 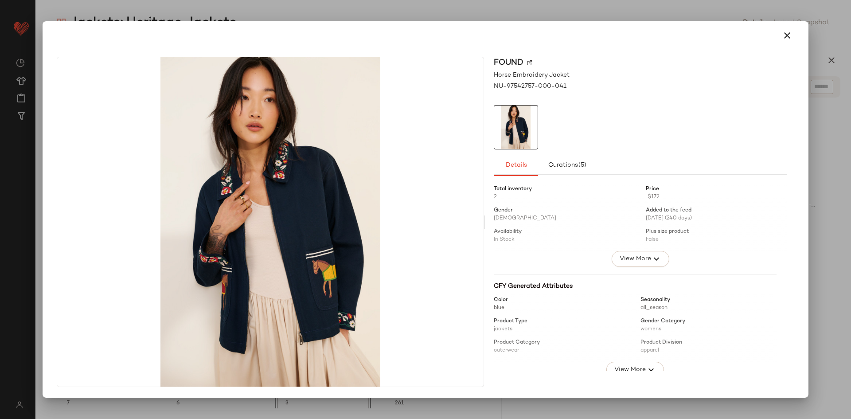 I want to click on span: Curations, so click(x=567, y=165).